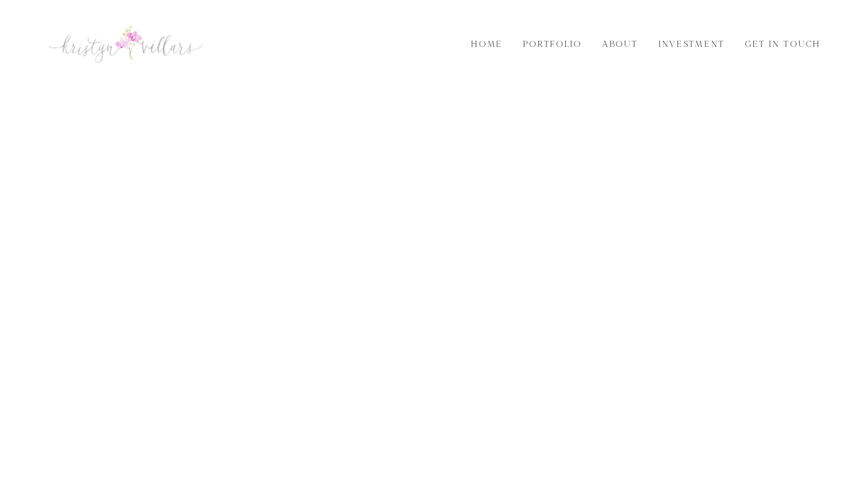 The height and width of the screenshot is (493, 868). What do you see at coordinates (782, 44) in the screenshot?
I see `a: Get in Touch` at bounding box center [782, 44].